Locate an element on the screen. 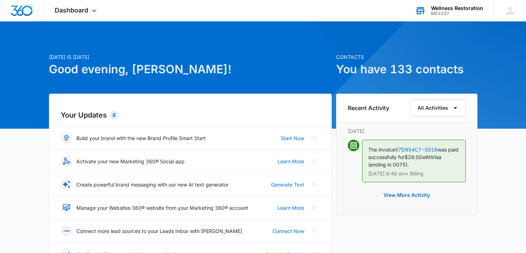  div: 8 is located at coordinates (114, 115).